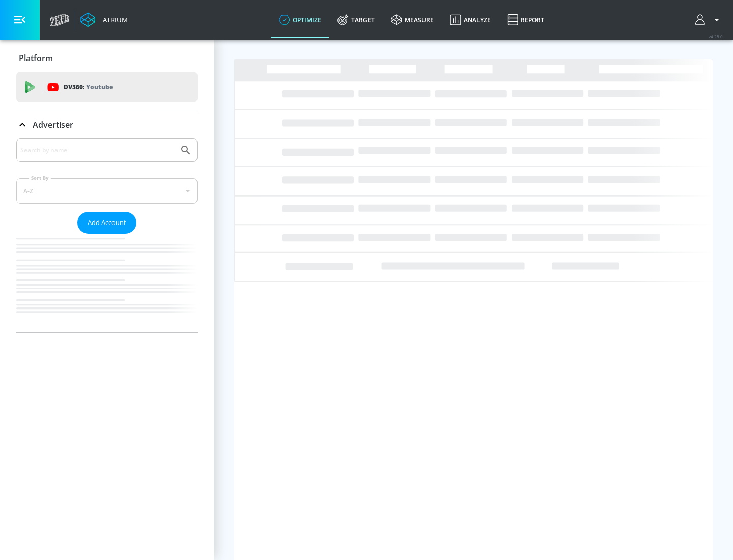  Describe the element at coordinates (99, 87) in the screenshot. I see `p: Youtube` at that location.